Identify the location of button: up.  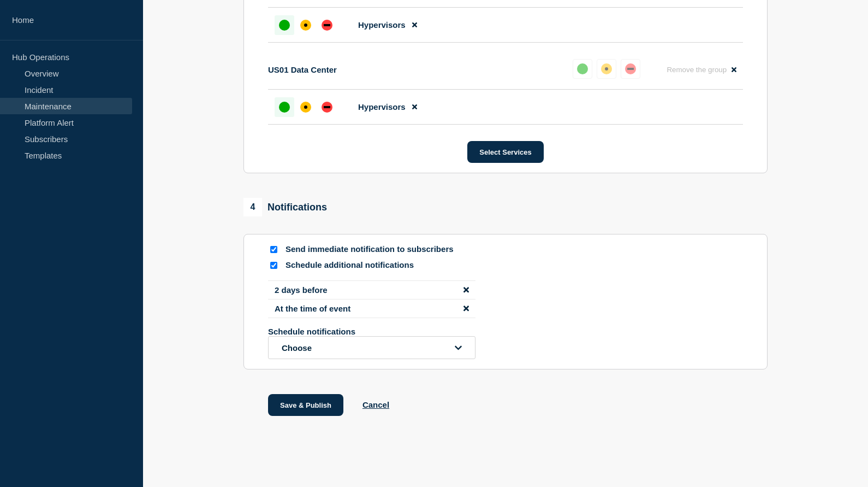
(582, 69).